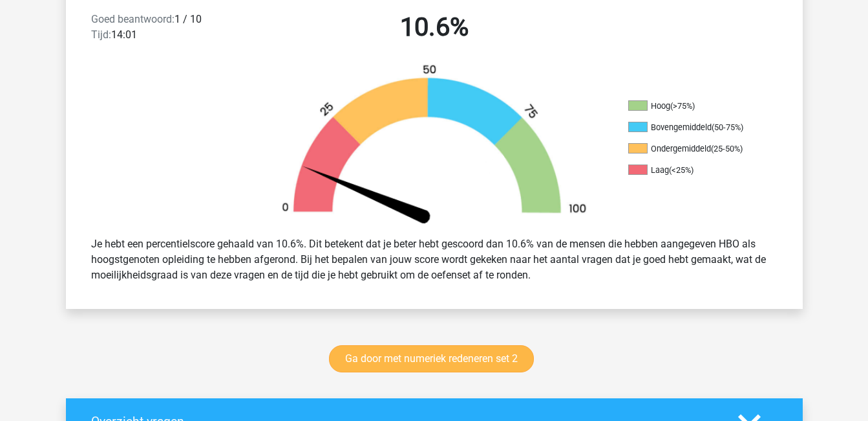  What do you see at coordinates (434, 145) in the screenshot?
I see `img: 11.7cf39f6cac3f.png` at bounding box center [434, 145].